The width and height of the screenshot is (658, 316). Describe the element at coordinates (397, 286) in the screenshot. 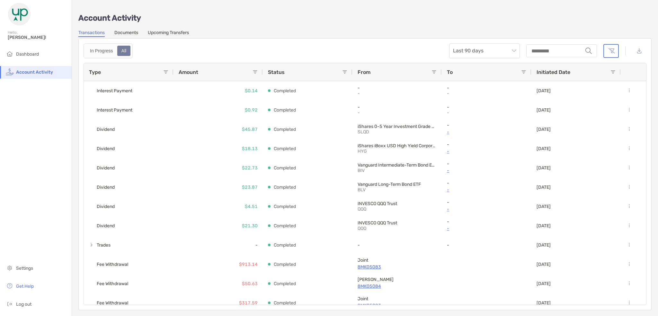

I see `a: 8MK05084` at that location.